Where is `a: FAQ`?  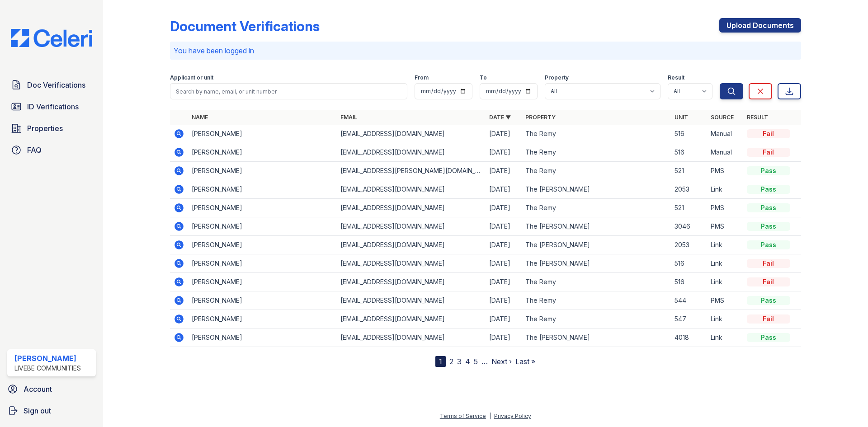 a: FAQ is located at coordinates (51, 150).